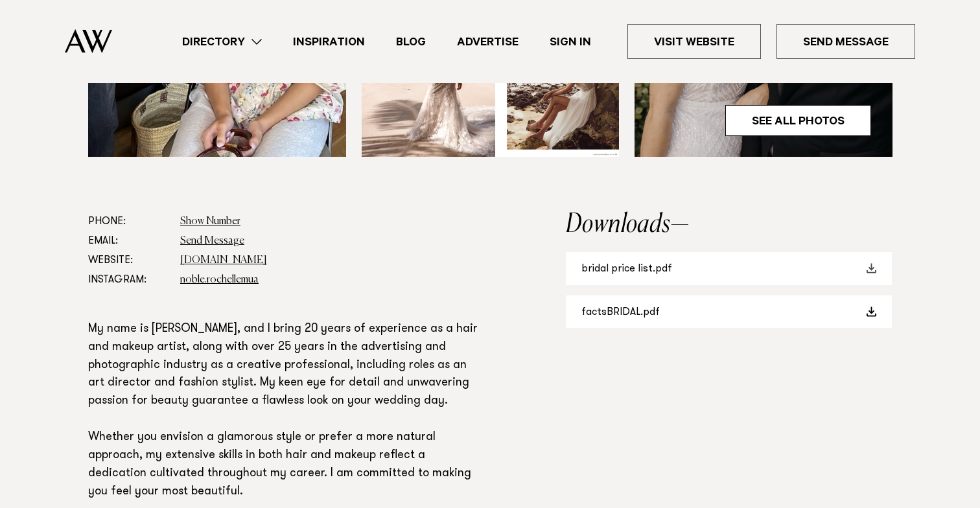 This screenshot has height=508, width=980. Describe the element at coordinates (411, 41) in the screenshot. I see `a: Blog` at that location.